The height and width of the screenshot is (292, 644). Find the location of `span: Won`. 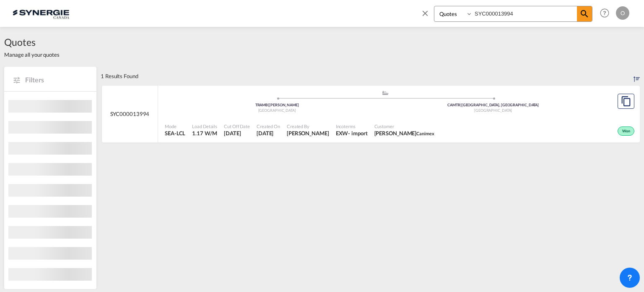

span: Won is located at coordinates (628, 132).